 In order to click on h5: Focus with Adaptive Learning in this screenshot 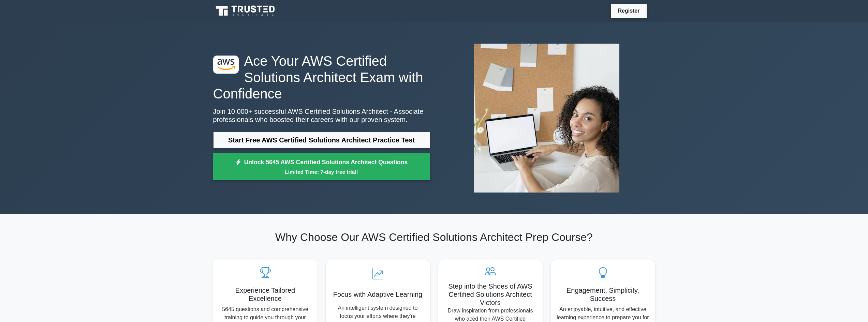, I will do `click(378, 295)`.